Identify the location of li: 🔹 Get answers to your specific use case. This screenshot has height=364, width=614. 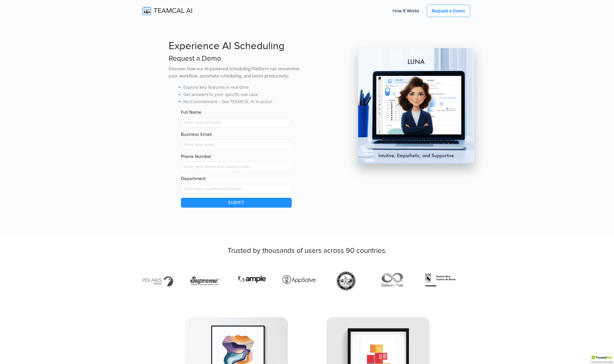
(241, 94).